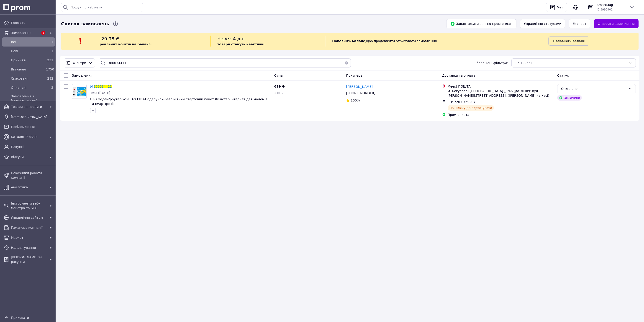 This screenshot has width=644, height=322. What do you see at coordinates (605, 10) in the screenshot?
I see `span: ID: 3990902` at bounding box center [605, 10].